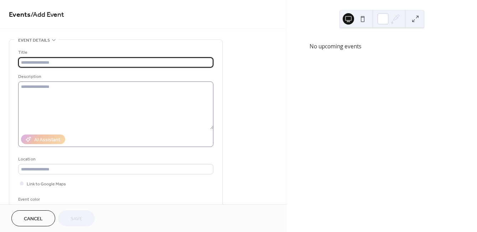  What do you see at coordinates (33, 218) in the screenshot?
I see `a: Cancel` at bounding box center [33, 218].